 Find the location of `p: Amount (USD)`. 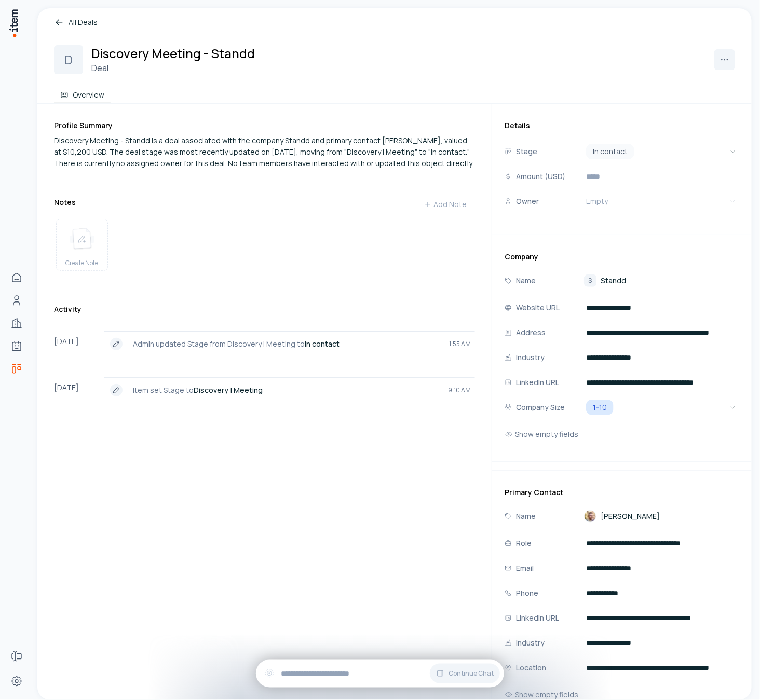

p: Amount (USD) is located at coordinates (540, 176).